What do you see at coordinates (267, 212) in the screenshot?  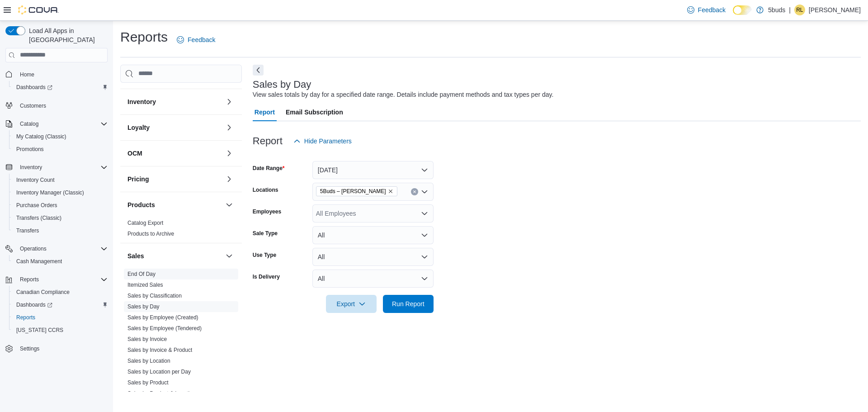 I see `label: Employees` at bounding box center [267, 212].